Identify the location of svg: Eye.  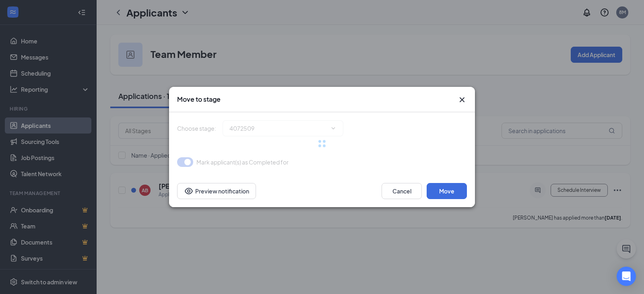
(189, 191).